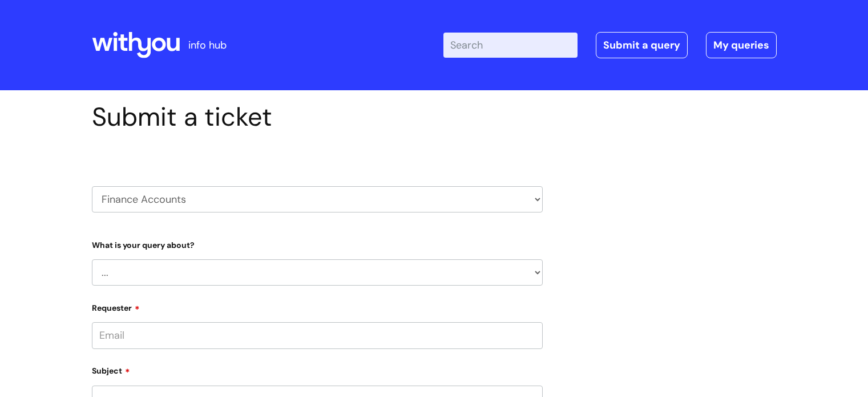 The width and height of the screenshot is (868, 397). What do you see at coordinates (742, 45) in the screenshot?
I see `a: My queries` at bounding box center [742, 45].